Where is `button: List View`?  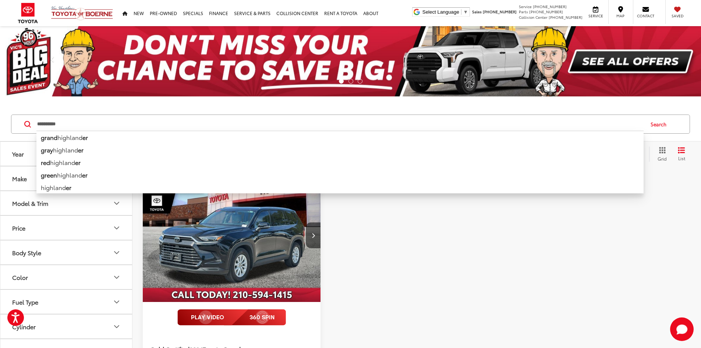 button: List View is located at coordinates (682, 154).